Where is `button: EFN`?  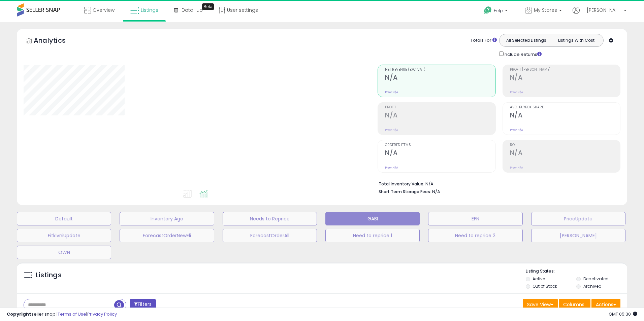 button: EFN is located at coordinates (475, 219).